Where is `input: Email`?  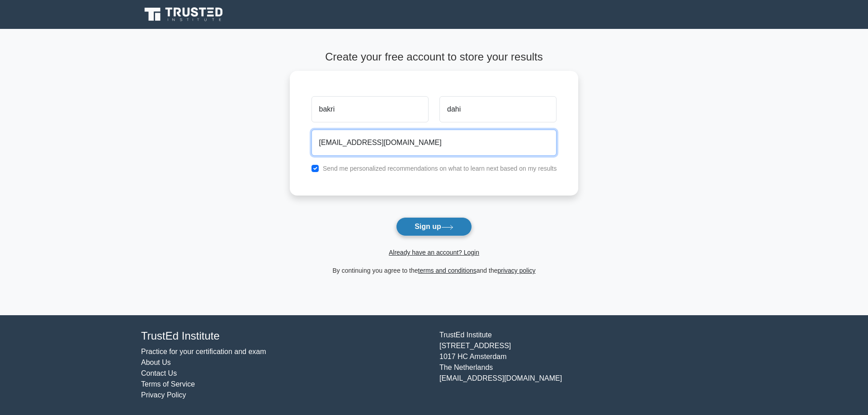
input: Email is located at coordinates (434, 143).